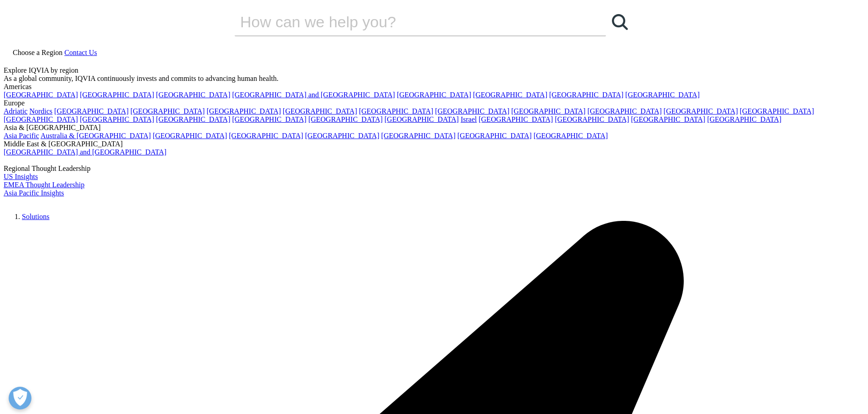 This screenshot has width=868, height=414. Describe the element at coordinates (469, 119) in the screenshot. I see `a: Israel` at that location.